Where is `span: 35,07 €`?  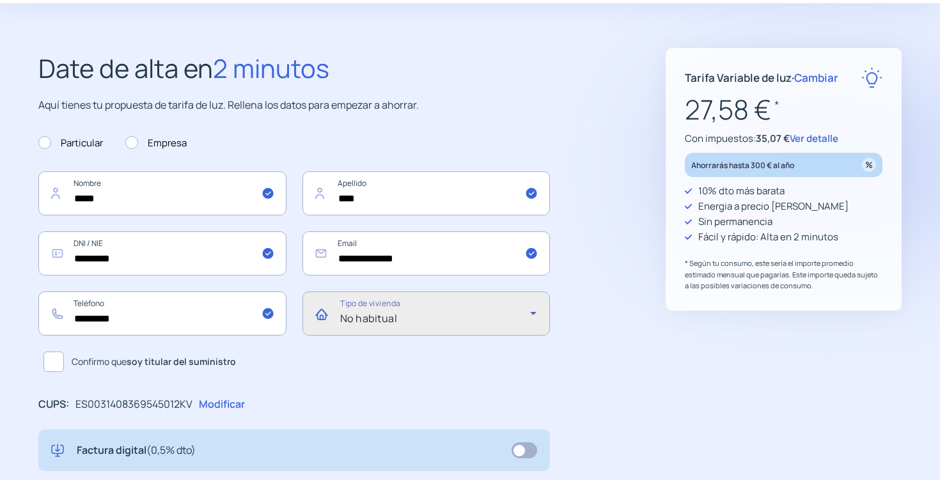
span: 35,07 € is located at coordinates (772, 138).